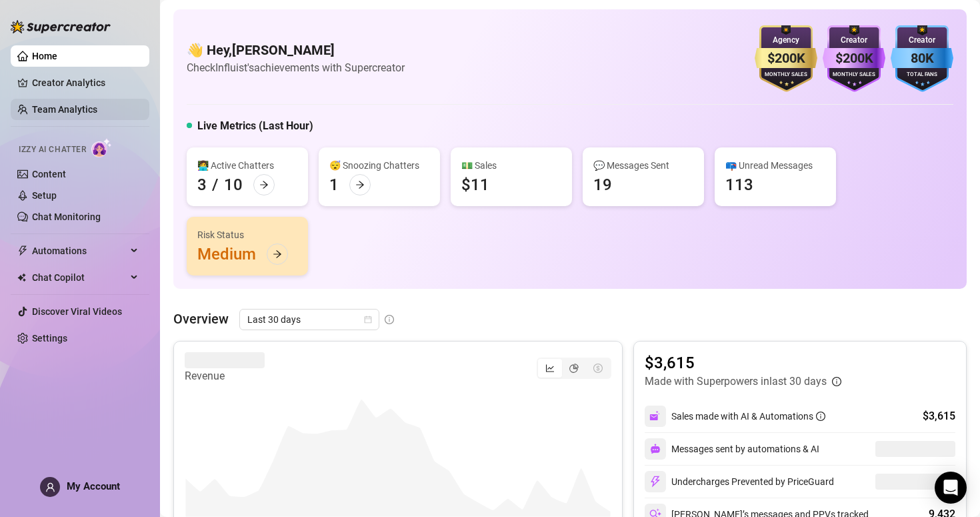  Describe the element at coordinates (85, 83) in the screenshot. I see `a: Creator Analytics` at that location.